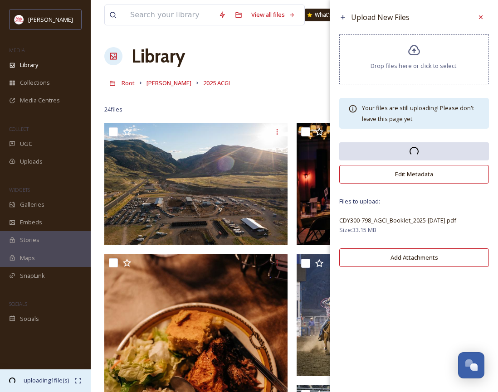 The image size is (498, 392). Describe the element at coordinates (327, 15) in the screenshot. I see `a: What's New` at that location.